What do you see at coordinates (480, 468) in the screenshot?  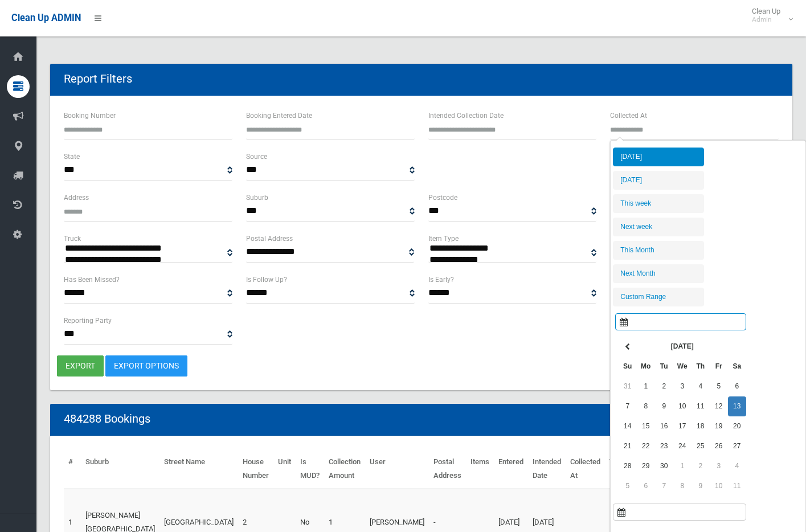 I see `th: Items` at bounding box center [480, 468].